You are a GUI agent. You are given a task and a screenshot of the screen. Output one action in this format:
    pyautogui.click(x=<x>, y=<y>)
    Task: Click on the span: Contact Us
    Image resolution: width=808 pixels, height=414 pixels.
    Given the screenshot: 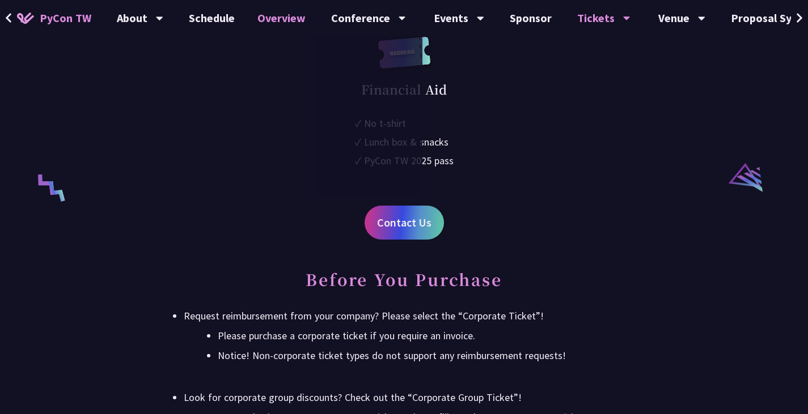 What is the action you would take?
    pyautogui.click(x=404, y=223)
    